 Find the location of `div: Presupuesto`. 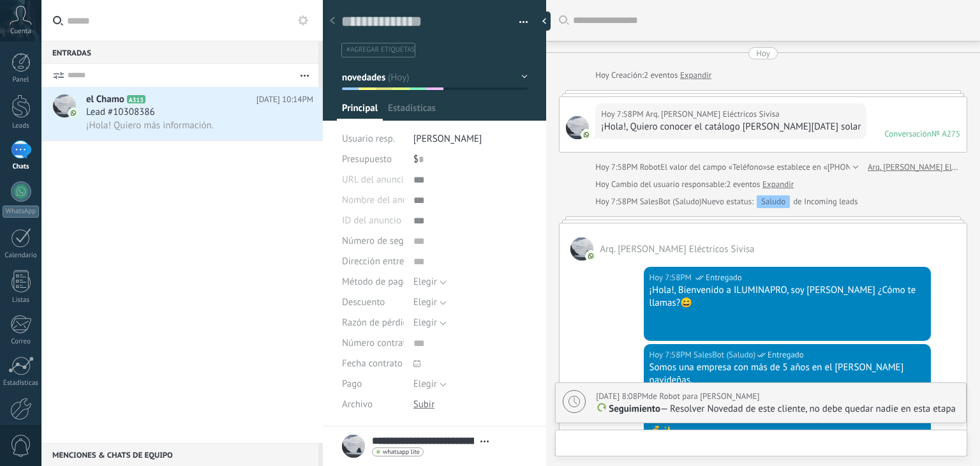

div: Presupuesto is located at coordinates (372, 160).